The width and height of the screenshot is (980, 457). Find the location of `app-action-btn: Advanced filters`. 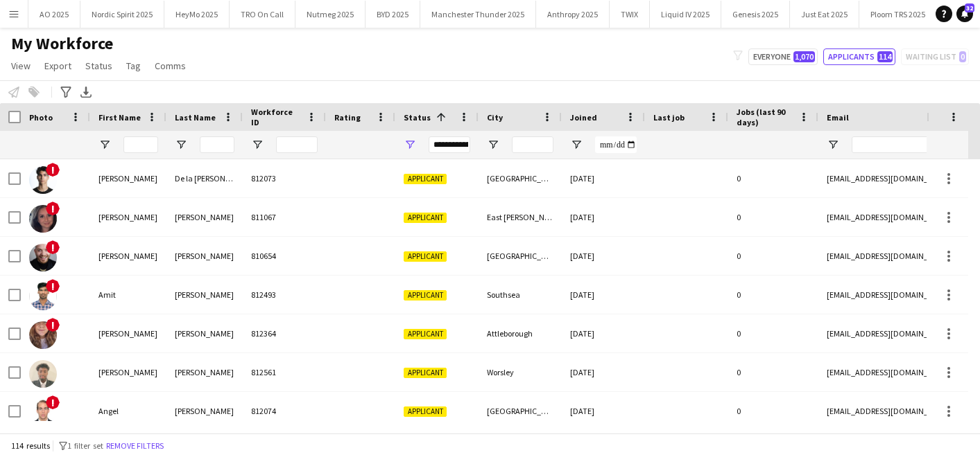

app-action-btn: Advanced filters is located at coordinates (66, 92).